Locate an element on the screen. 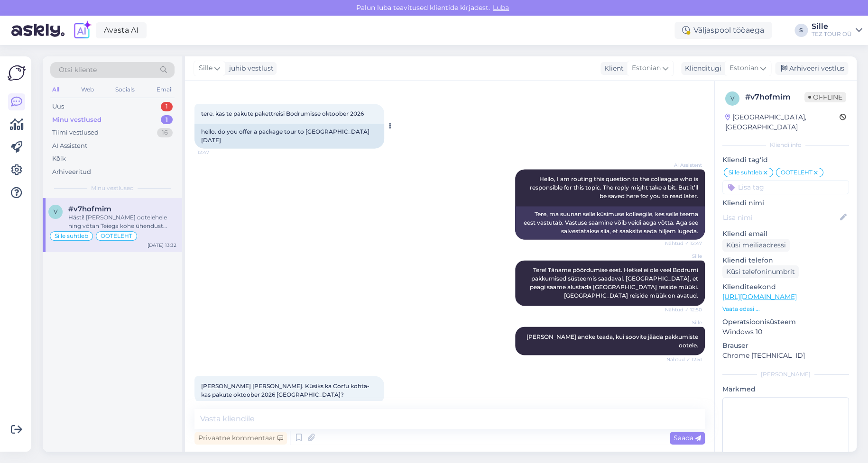 This screenshot has height=463, width=868. span: Tere! Täname pöördumise eest. Hetkel ei ole veel Bodrumi pakkumised süsteemis saadaval. [GEOGRAPH... is located at coordinates (615, 283).